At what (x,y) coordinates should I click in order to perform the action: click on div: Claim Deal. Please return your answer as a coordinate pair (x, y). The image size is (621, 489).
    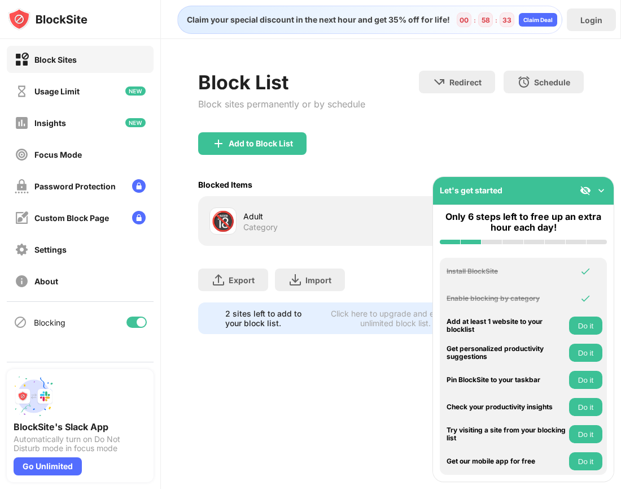
    Looking at the image, I should click on (538, 20).